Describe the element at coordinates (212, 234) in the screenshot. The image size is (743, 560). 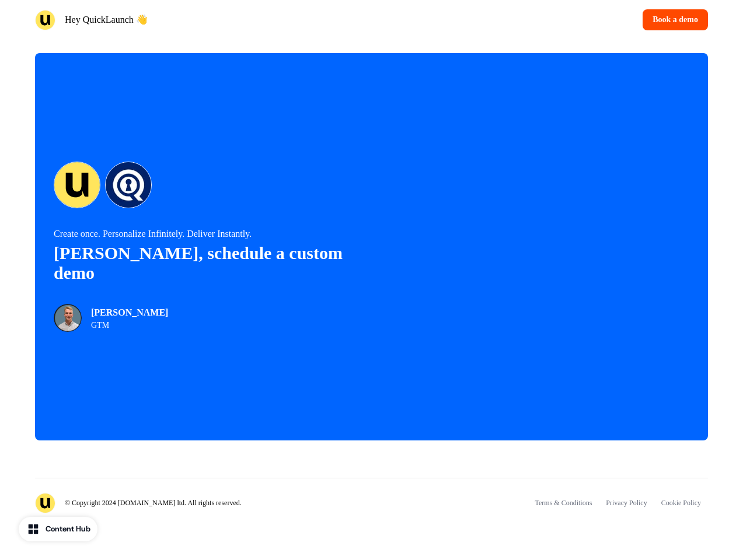
I see `p: Create once. Personalize Infinitely. Deliver Instantly.` at that location.